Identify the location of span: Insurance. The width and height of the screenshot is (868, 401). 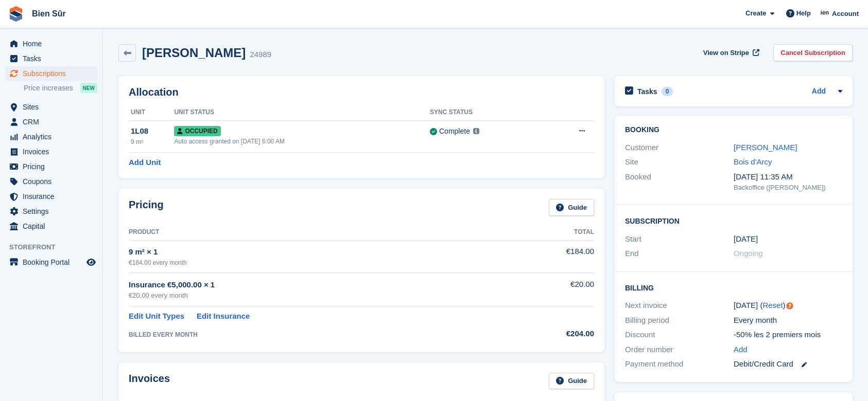
(53, 196).